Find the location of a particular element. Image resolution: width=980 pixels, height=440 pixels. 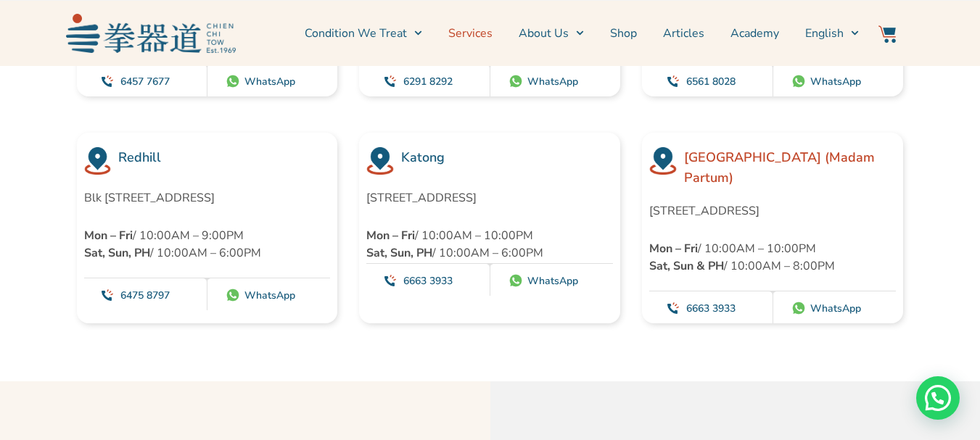

span: English is located at coordinates (824, 34).